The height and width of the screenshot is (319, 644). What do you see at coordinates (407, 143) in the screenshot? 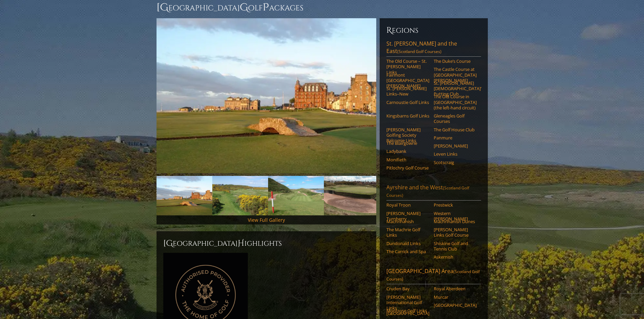
I see `a: The Blairgowrie` at bounding box center [407, 143].